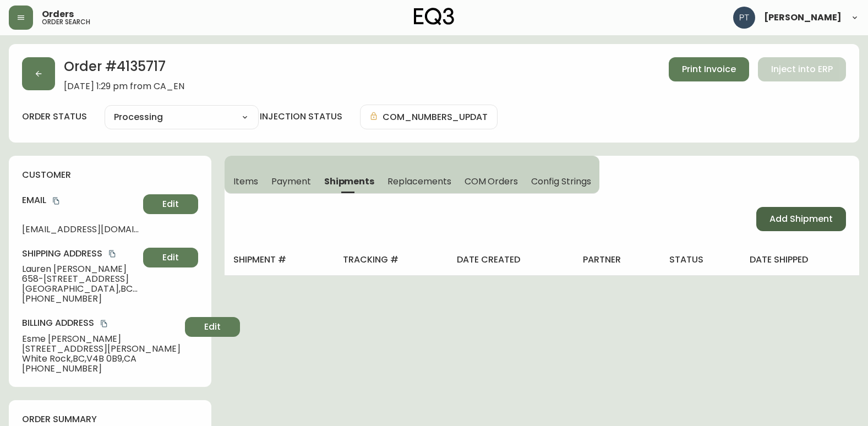  Describe the element at coordinates (561, 181) in the screenshot. I see `span: Config Strings` at that location.